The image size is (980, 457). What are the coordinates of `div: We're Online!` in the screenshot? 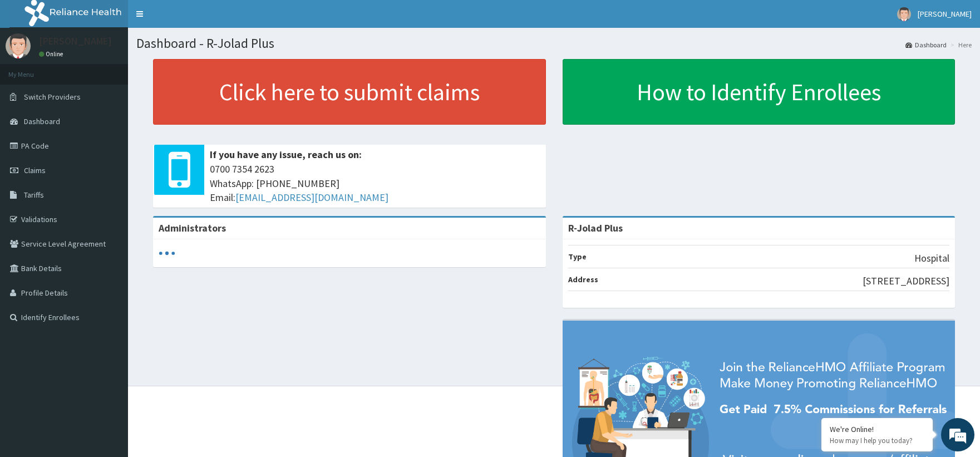 It's located at (877, 429).